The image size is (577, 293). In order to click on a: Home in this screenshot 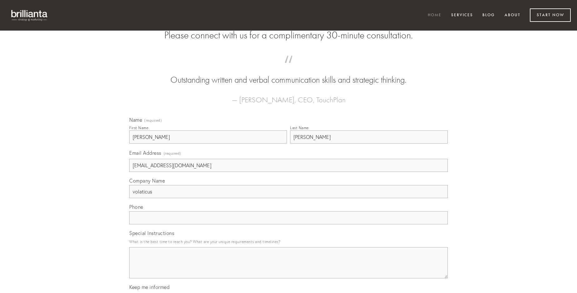, I will do `click(435, 15)`.